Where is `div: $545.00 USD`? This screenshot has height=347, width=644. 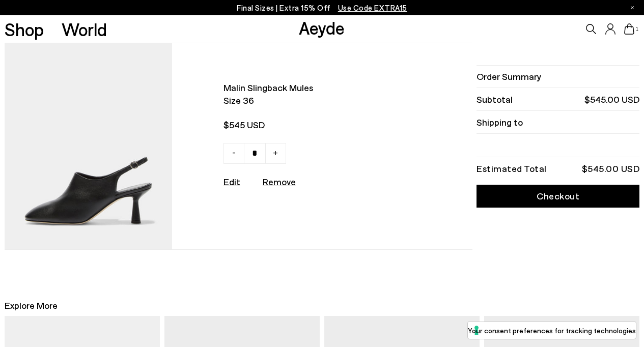
div: $545.00 USD is located at coordinates (610, 168).